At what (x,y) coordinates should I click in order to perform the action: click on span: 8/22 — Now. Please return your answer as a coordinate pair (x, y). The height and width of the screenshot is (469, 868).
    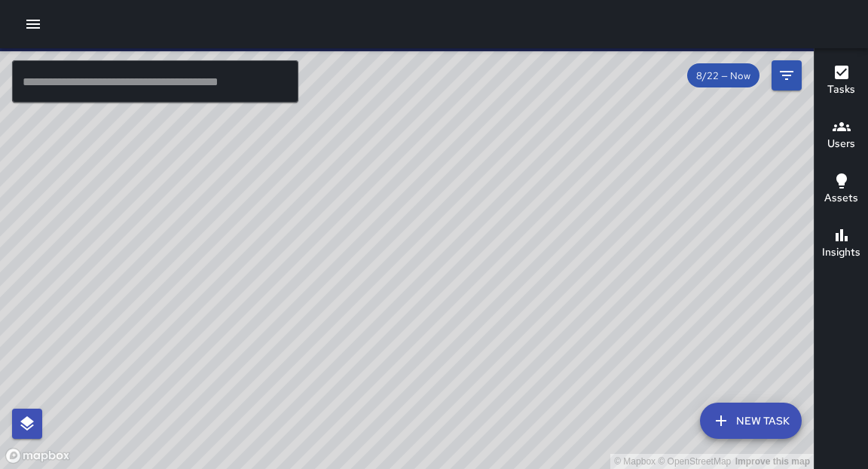
    Looking at the image, I should click on (723, 75).